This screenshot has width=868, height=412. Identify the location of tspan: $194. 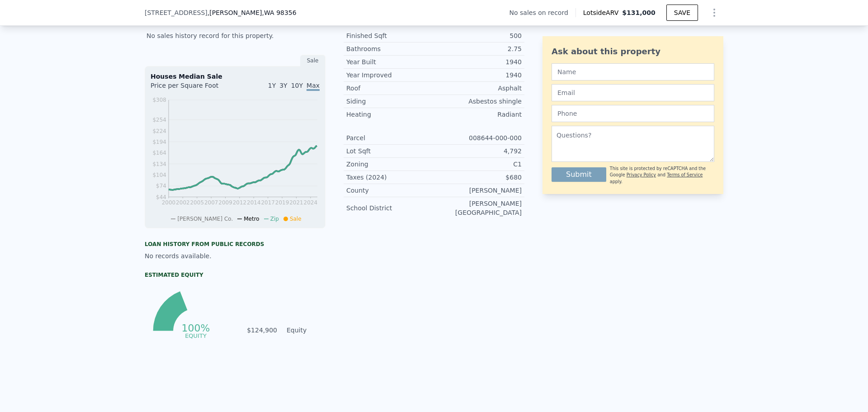
(159, 142).